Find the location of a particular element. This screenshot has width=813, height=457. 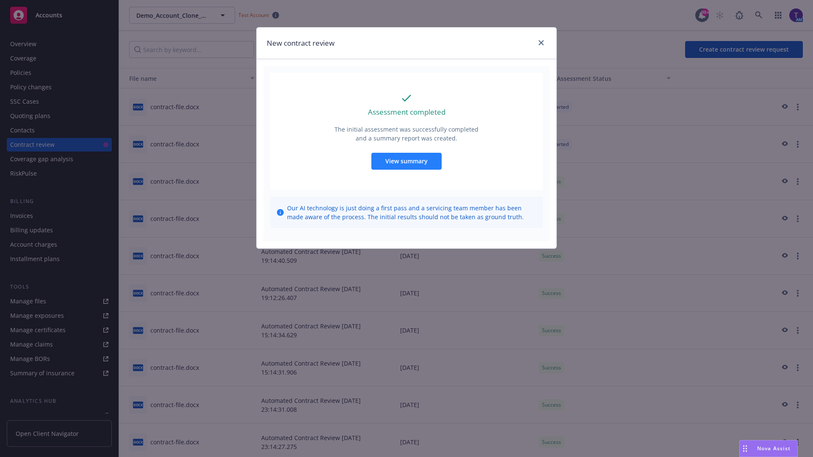

span: View summary is located at coordinates (406, 161).